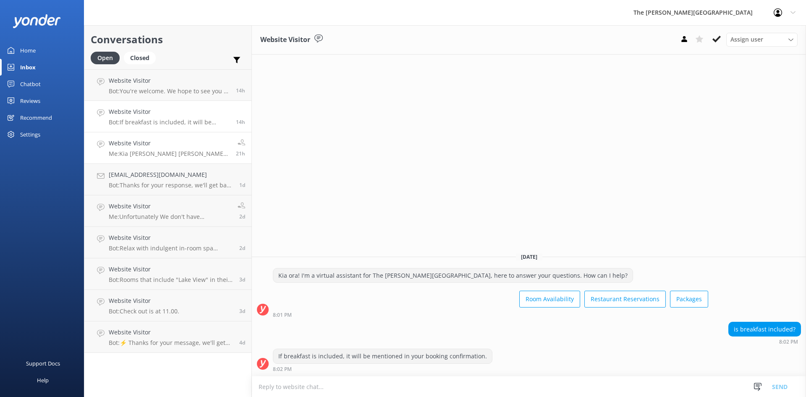 The image size is (806, 397). I want to click on span: Sep 14 2025 08:26pm (UTC +12:00) Pacific/Auckland, so click(241, 90).